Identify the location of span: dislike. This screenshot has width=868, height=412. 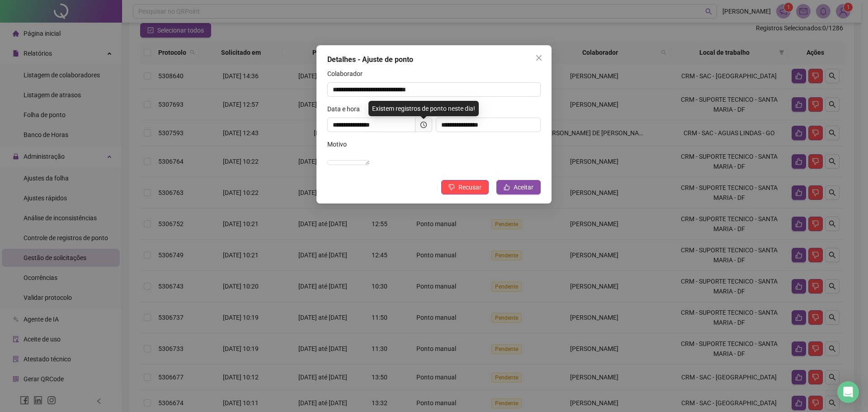
(451, 187).